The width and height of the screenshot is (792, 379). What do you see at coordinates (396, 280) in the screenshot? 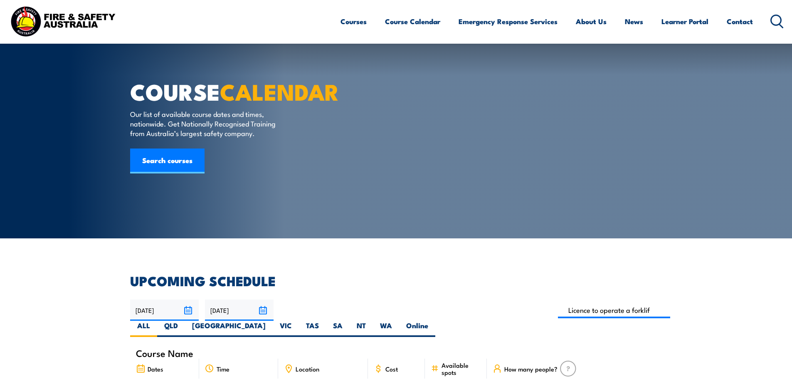
I see `h2: UPCOMING SCHEDULE` at bounding box center [396, 280].